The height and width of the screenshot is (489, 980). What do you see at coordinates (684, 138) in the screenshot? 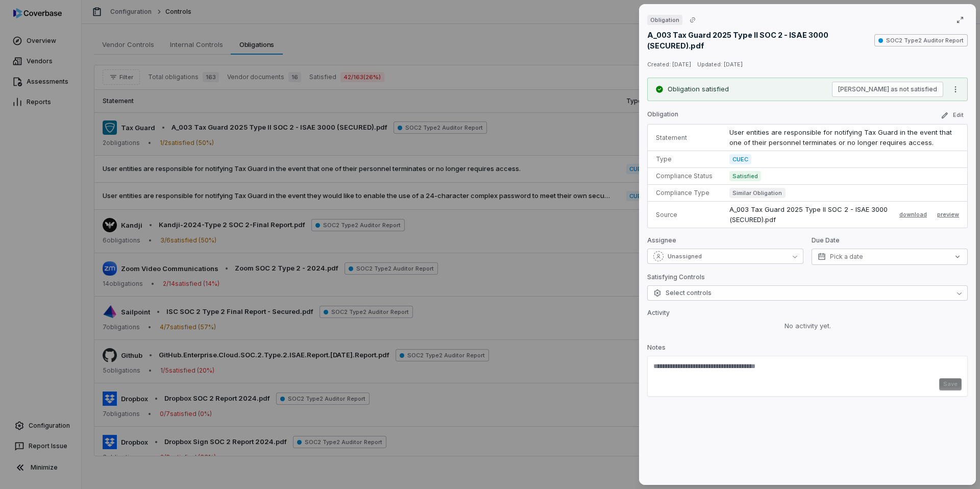
I see `p: Statement` at bounding box center [684, 138].